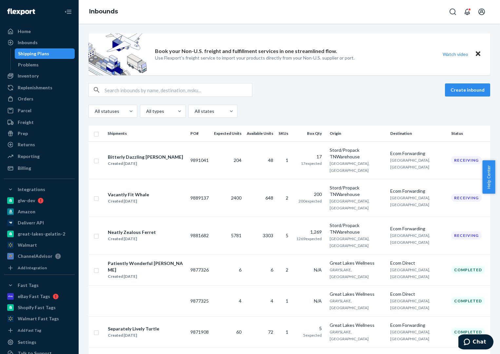 The height and width of the screenshot is (354, 500). I want to click on div: Ecom Forwarding, so click(418, 191).